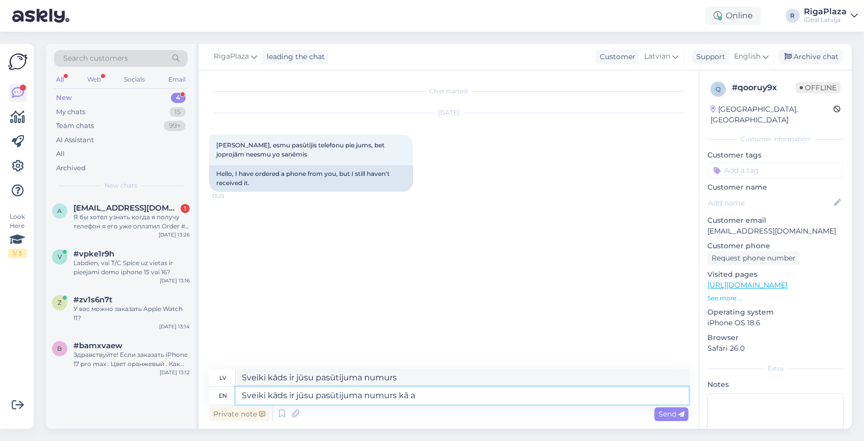  Describe the element at coordinates (60, 302) in the screenshot. I see `span: z` at that location.